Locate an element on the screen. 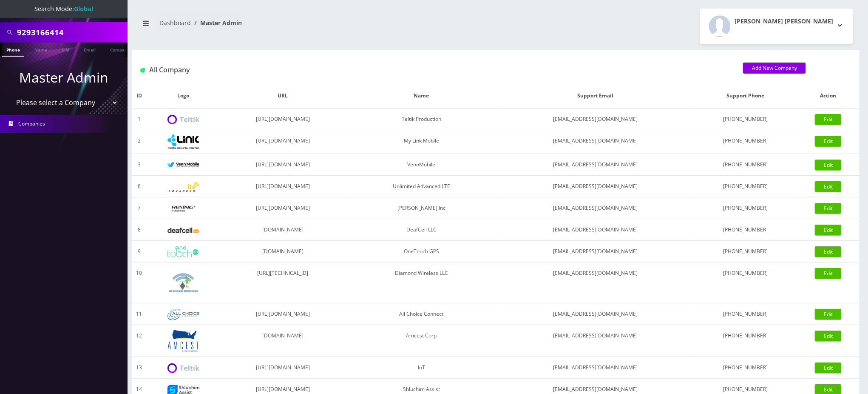 Image resolution: width=868 pixels, height=394 pixels. nav: breadcrumb is located at coordinates (314, 26).